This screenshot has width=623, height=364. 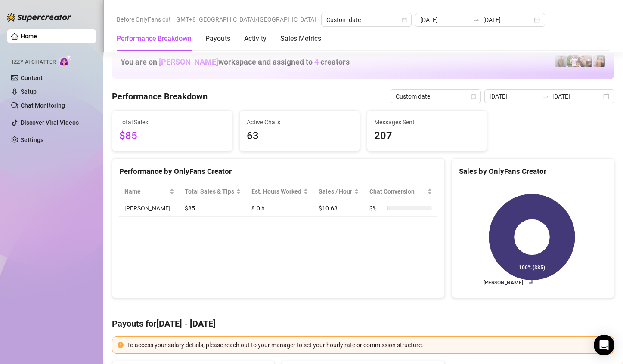 I want to click on div: Performance by OnlyFans Creator, so click(x=278, y=171).